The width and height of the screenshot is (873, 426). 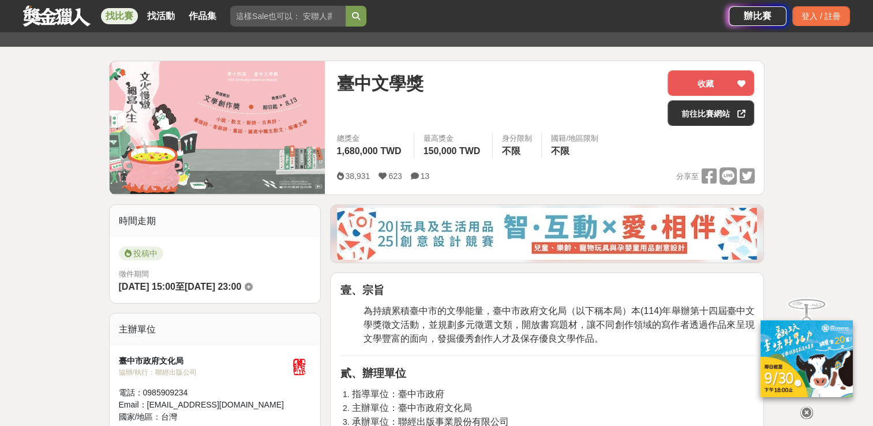 I want to click on span: 1,680,000 TWD, so click(x=369, y=151).